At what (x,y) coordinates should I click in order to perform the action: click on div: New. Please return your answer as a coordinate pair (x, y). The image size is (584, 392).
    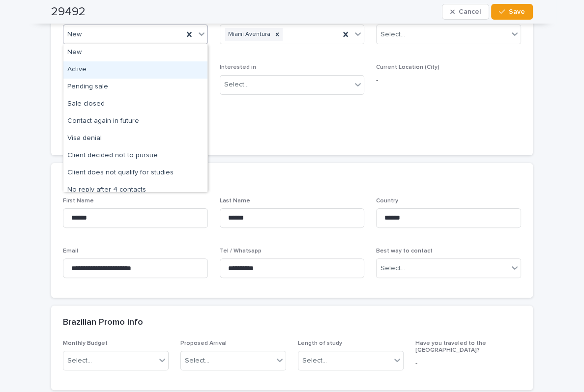
    Looking at the image, I should click on (135, 53).